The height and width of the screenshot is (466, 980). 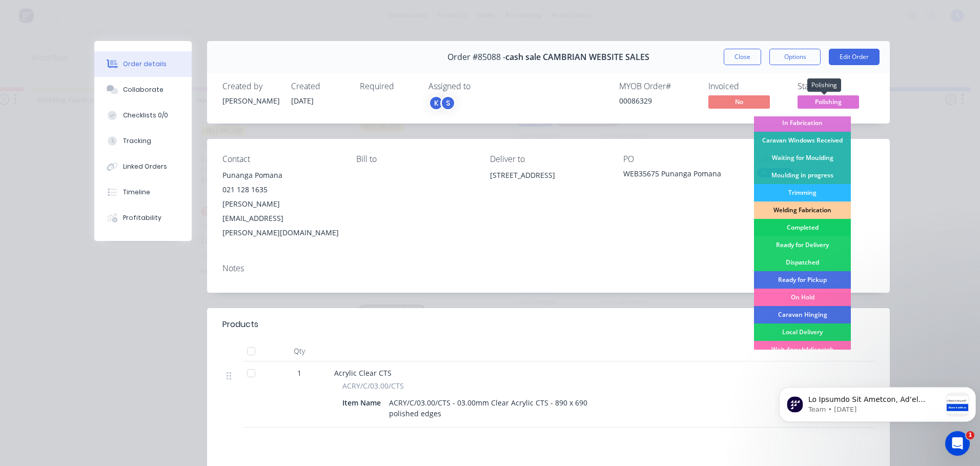 What do you see at coordinates (143, 193) in the screenshot?
I see `button: Timeline` at bounding box center [143, 193].